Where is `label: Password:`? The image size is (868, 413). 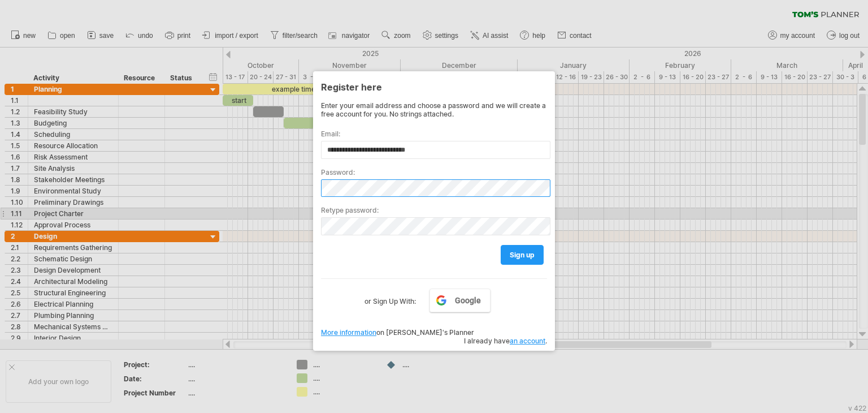 label: Password: is located at coordinates (434, 172).